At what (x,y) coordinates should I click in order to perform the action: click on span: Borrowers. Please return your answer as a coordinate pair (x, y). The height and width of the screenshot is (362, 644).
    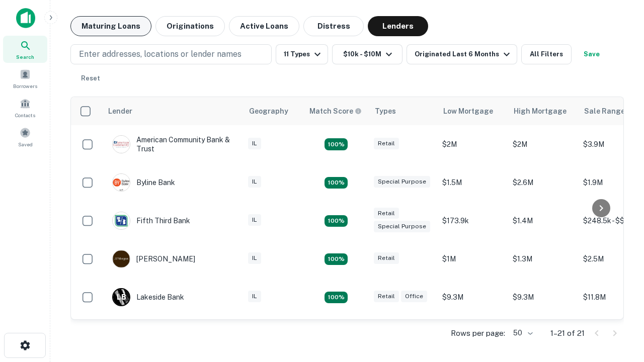
    Looking at the image, I should click on (25, 86).